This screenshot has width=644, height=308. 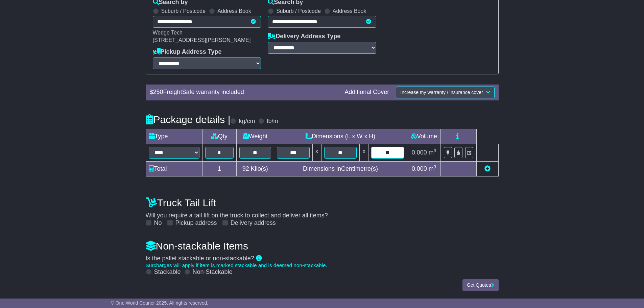 What do you see at coordinates (255, 169) in the screenshot?
I see `td: Kilo(s)` at bounding box center [255, 169].